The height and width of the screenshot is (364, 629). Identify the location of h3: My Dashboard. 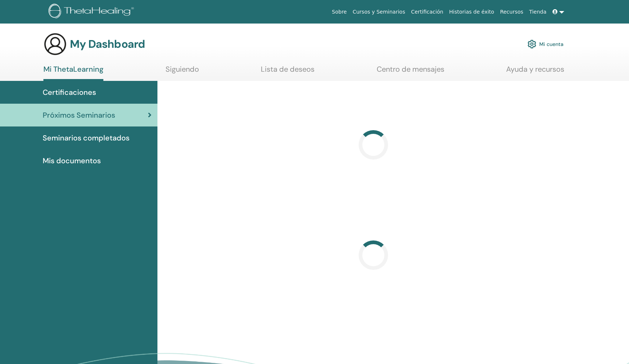
(107, 44).